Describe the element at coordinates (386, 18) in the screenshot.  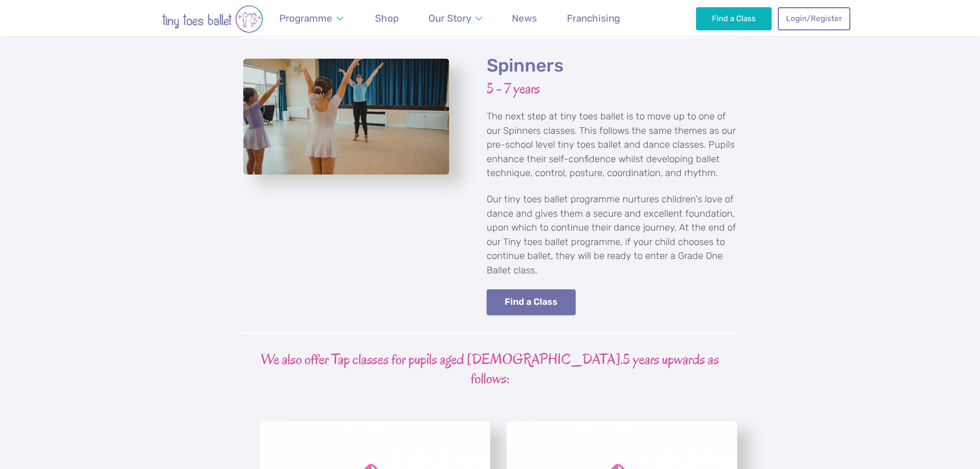
I see `a: Shop` at that location.